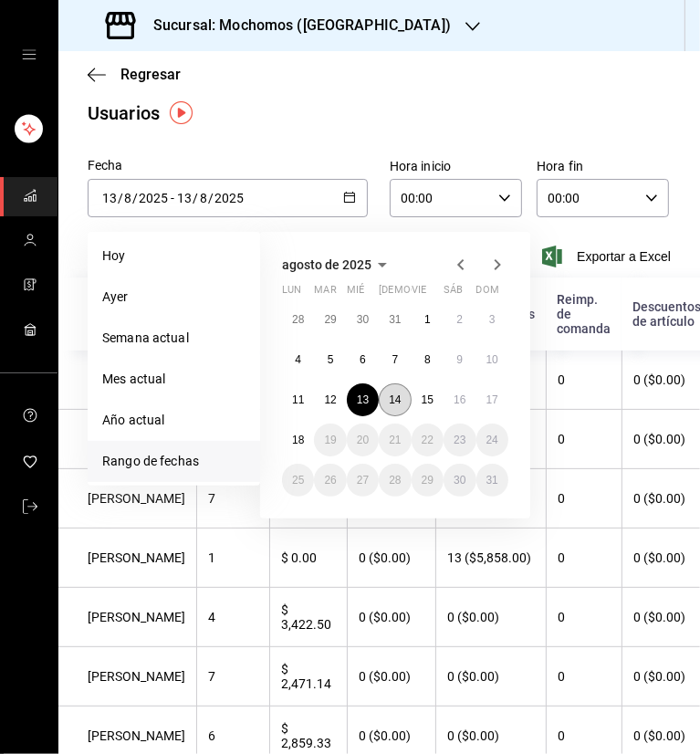 This screenshot has height=754, width=700. I want to click on button: 30 de agosto de 2025, so click(459, 480).